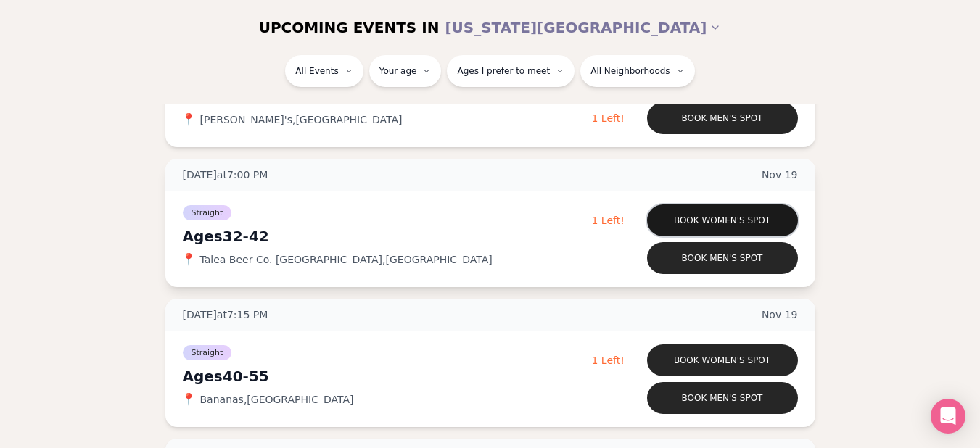 This screenshot has width=980, height=448. Describe the element at coordinates (504, 71) in the screenshot. I see `span: Ages I prefer to meet` at that location.